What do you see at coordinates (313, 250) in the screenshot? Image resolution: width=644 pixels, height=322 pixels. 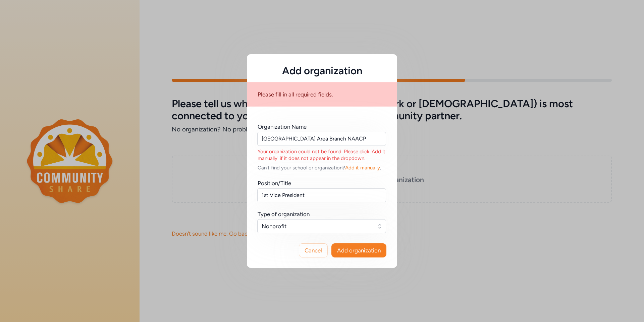 I see `button: Cancel` at bounding box center [313, 250].